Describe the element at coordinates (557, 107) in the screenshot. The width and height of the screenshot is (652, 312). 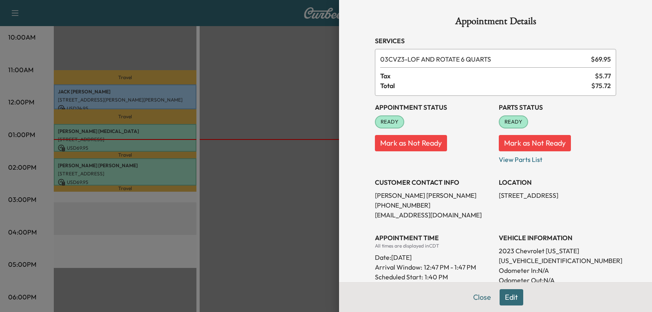
I see `h3: Parts Status` at that location.